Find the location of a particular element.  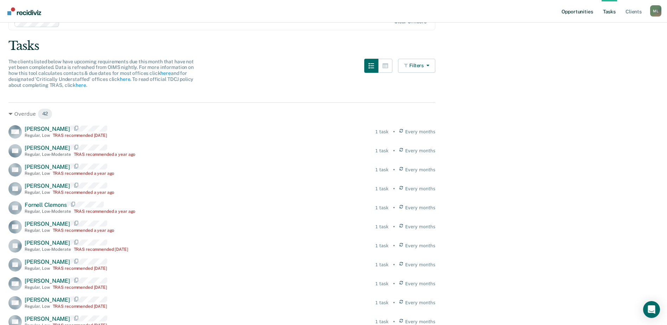

span: The clients listed below have upcoming requirements due this month that have not yet been complet... is located at coordinates (101, 73).